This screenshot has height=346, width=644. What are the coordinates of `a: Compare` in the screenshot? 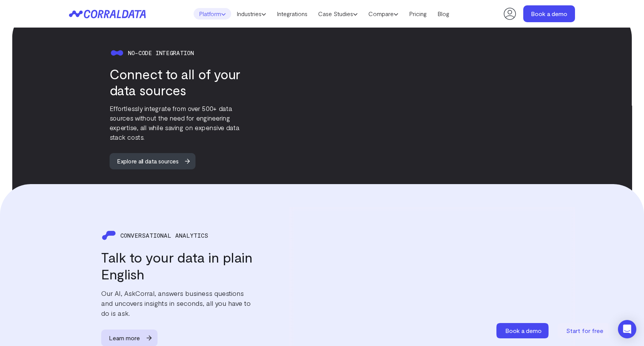 It's located at (383, 14).